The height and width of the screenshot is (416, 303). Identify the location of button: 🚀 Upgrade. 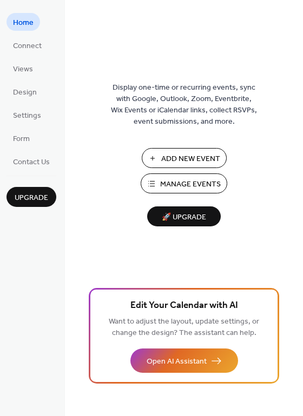
(184, 216).